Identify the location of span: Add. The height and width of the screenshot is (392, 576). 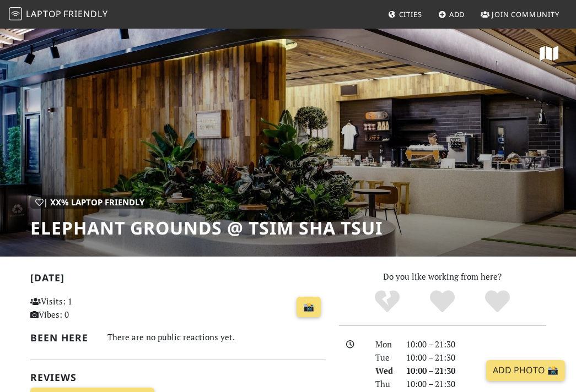
(457, 14).